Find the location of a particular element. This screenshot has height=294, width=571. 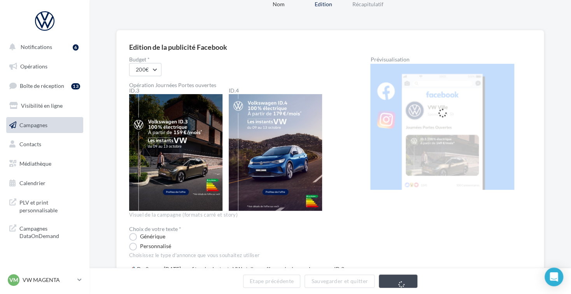

a: Campagnes is located at coordinates (45, 125).